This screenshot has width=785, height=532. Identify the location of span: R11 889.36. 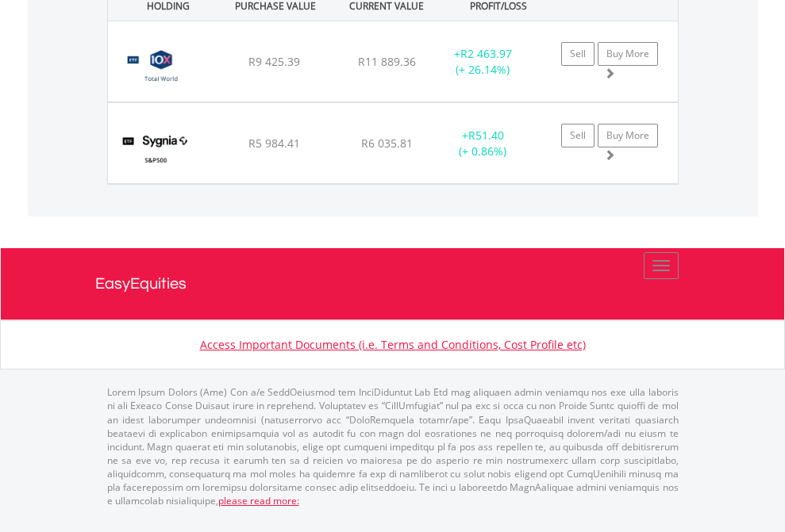
(387, 61).